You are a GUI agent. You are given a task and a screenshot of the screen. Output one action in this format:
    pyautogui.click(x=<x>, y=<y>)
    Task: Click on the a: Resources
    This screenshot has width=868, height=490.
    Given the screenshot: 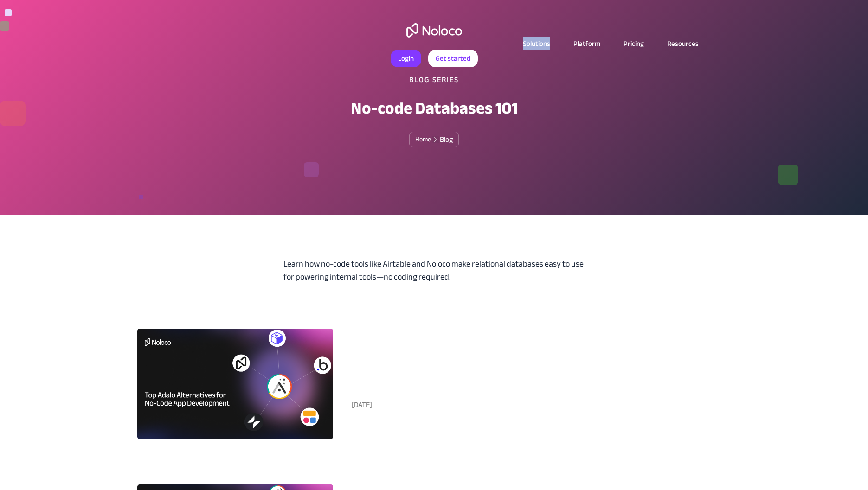 What is the action you would take?
    pyautogui.click(x=683, y=44)
    